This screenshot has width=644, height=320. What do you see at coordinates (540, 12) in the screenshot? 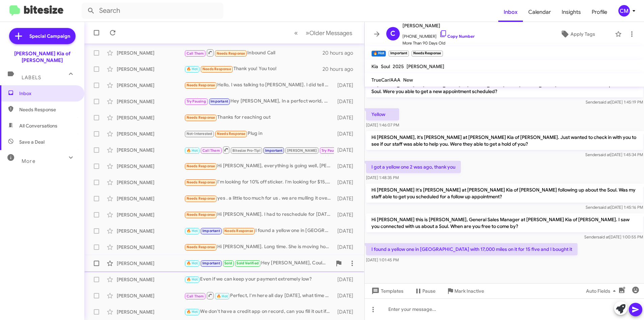
I see `a: Calendar` at bounding box center [540, 12].